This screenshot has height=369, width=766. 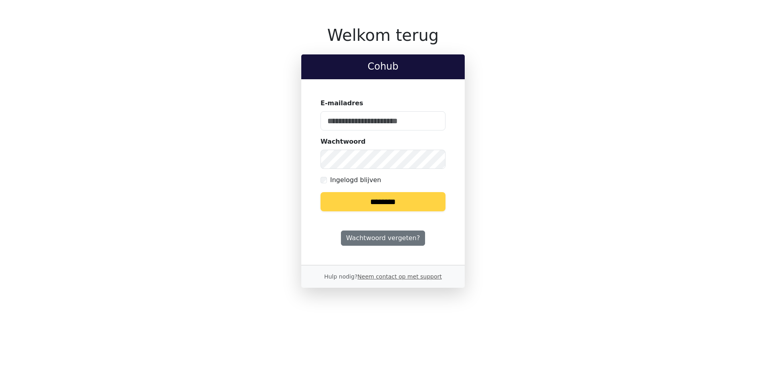 I want to click on label: E-mailadres, so click(x=342, y=103).